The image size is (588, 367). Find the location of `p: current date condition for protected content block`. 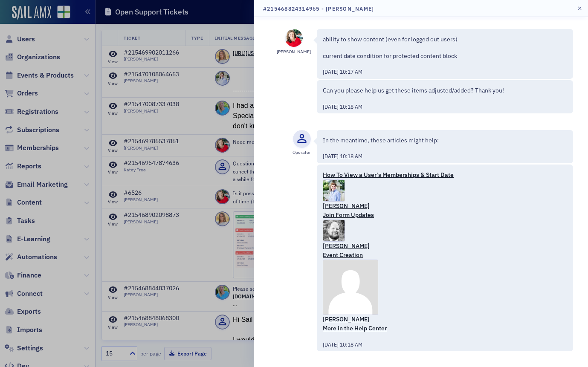

p: current date condition for protected content block is located at coordinates (445, 56).